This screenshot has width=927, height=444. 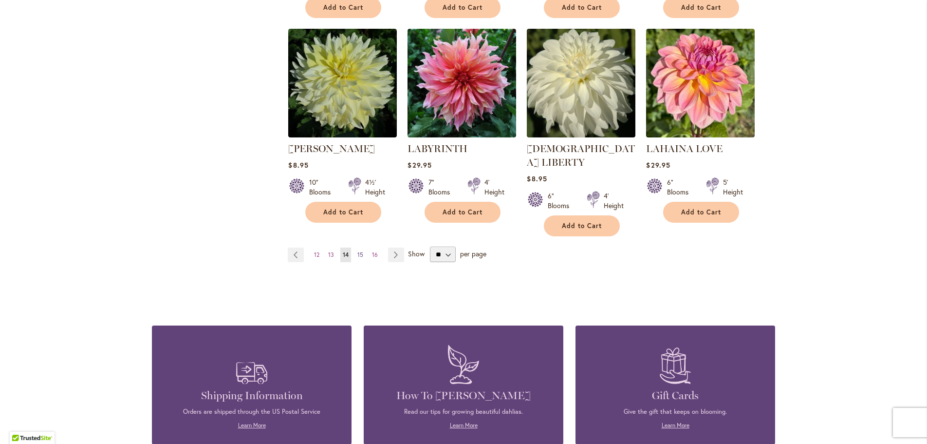 I want to click on img: La Luna, so click(x=342, y=83).